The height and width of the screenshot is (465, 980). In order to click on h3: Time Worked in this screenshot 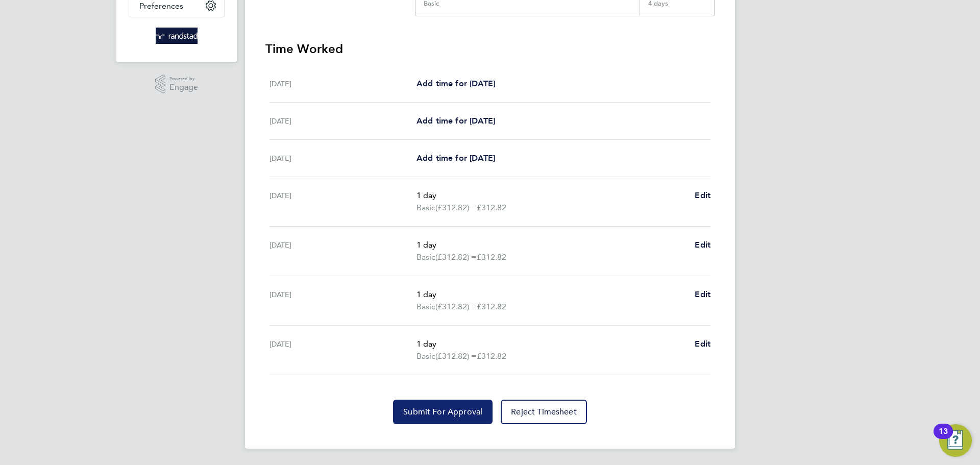, I will do `click(490, 49)`.